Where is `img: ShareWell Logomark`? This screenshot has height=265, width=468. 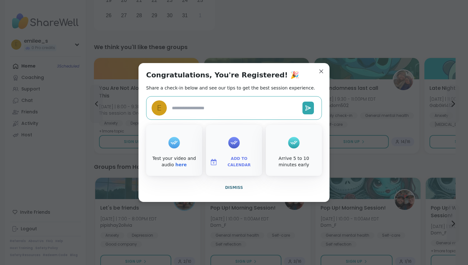 img: ShareWell Logomark is located at coordinates (214, 162).